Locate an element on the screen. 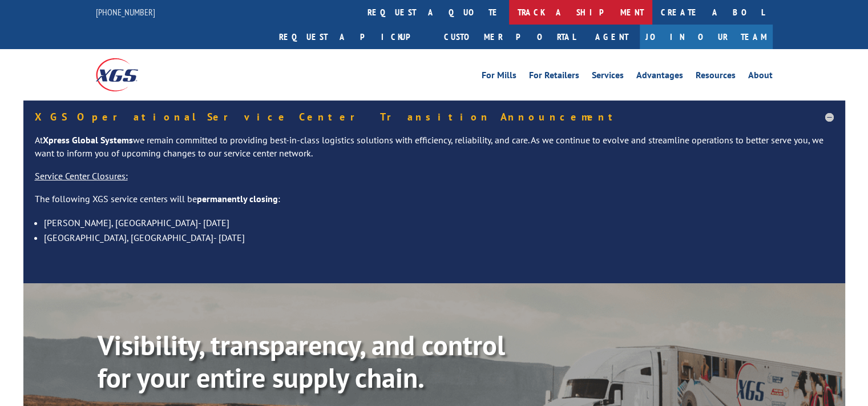 This screenshot has height=406, width=868. a: Services is located at coordinates (607, 77).